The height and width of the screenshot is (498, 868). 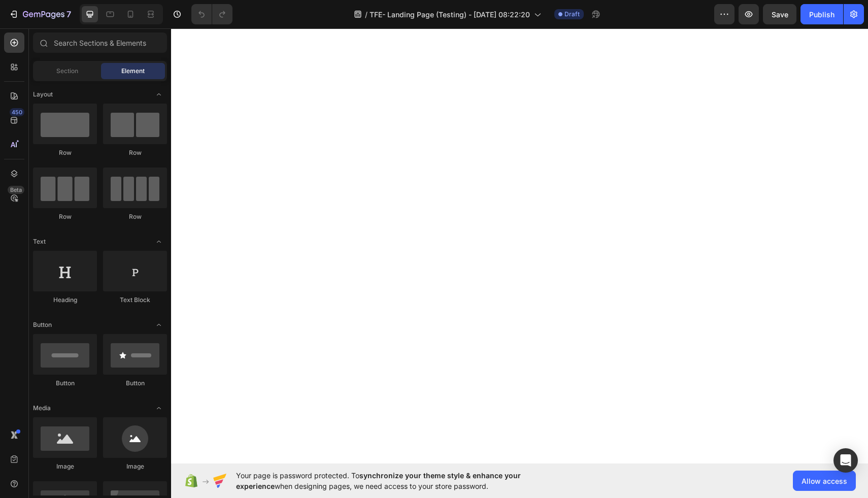 What do you see at coordinates (39, 241) in the screenshot?
I see `span: Text` at bounding box center [39, 241].